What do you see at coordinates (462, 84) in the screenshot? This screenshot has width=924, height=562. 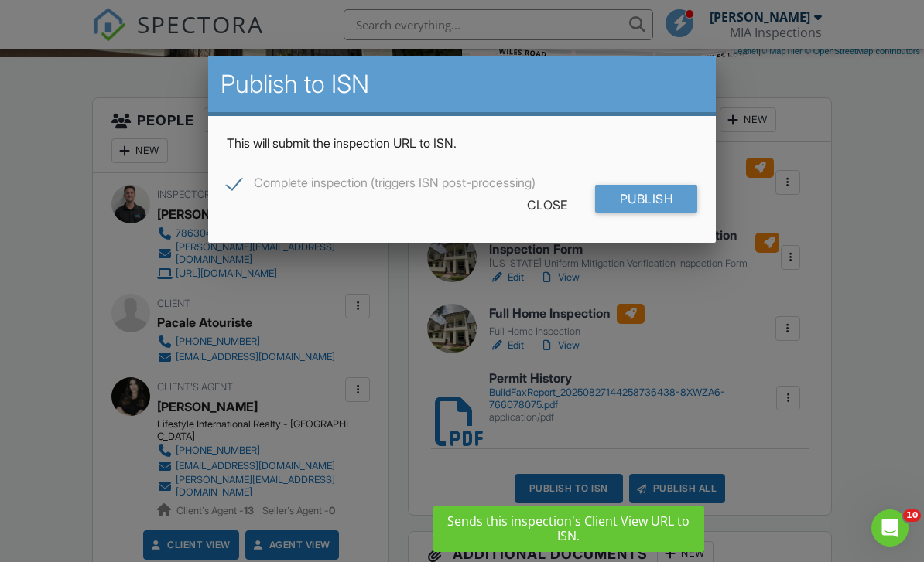 I see `h2: Publish to ISN` at bounding box center [462, 84].